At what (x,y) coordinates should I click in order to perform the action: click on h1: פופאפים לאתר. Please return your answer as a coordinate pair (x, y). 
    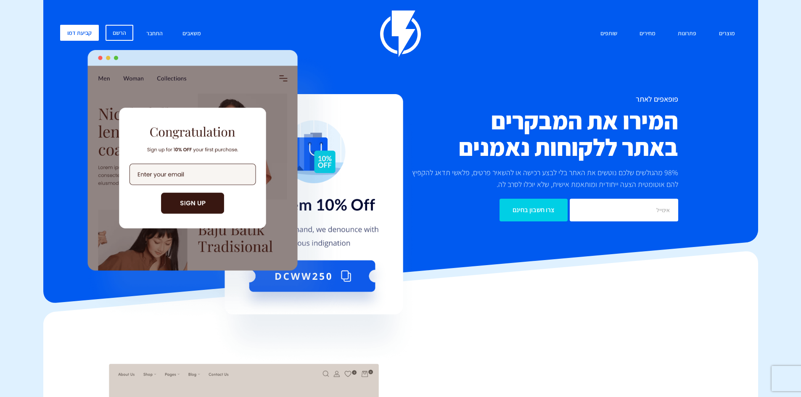
    Looking at the image, I should click on (543, 99).